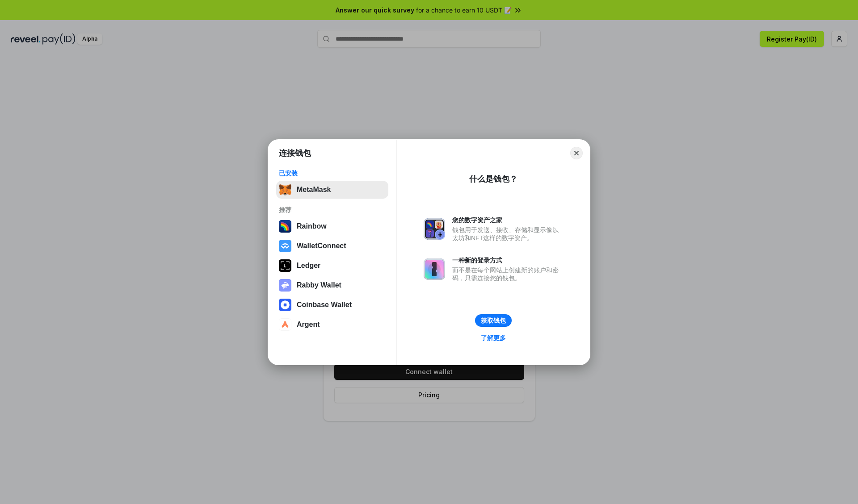 This screenshot has height=504, width=858. What do you see at coordinates (494, 338) in the screenshot?
I see `div: 了解更多` at bounding box center [494, 338].